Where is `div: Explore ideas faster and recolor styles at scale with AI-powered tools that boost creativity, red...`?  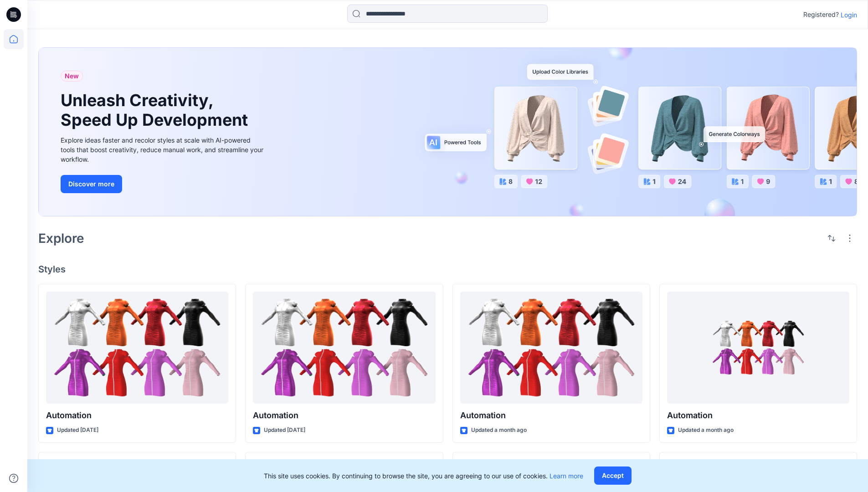
div: Explore ideas faster and recolor styles at scale with AI-powered tools that boost creativity, red... is located at coordinates (163, 149).